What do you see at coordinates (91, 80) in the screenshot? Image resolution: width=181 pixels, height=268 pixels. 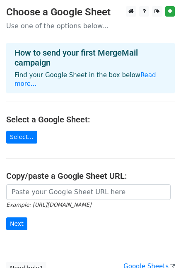 I see `p: Find your Google Sheet in the box below` at bounding box center [91, 80].